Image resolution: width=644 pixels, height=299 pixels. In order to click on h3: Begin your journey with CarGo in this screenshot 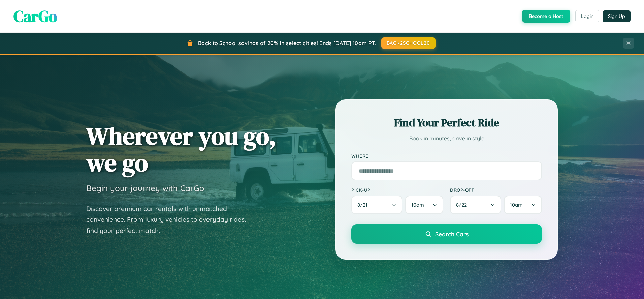, I will do `click(145, 188)`.